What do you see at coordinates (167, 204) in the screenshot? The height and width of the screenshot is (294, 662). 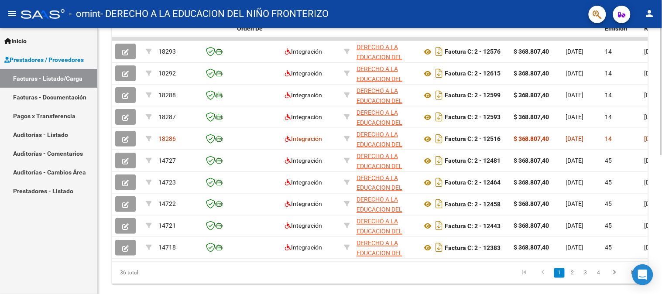 I see `span: 14722` at bounding box center [167, 204].